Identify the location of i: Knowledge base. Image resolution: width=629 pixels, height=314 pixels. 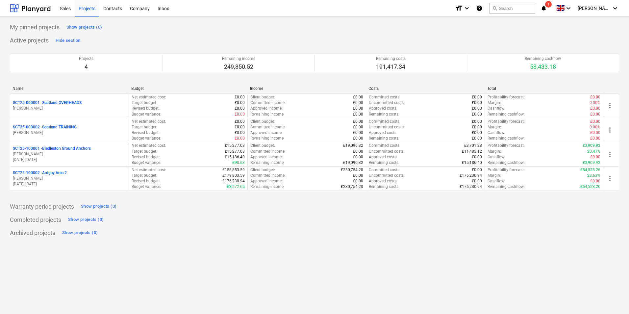
(479, 8).